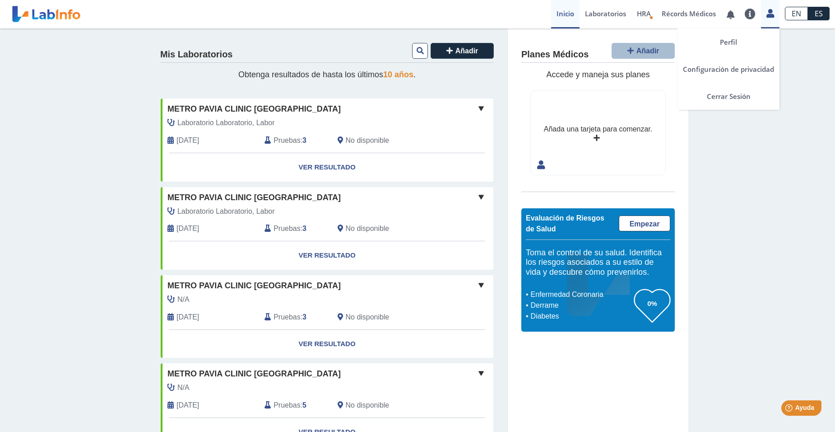 Image resolution: width=835 pixels, height=432 pixels. Describe the element at coordinates (188, 140) in the screenshot. I see `span: 2025-08-20` at that location.